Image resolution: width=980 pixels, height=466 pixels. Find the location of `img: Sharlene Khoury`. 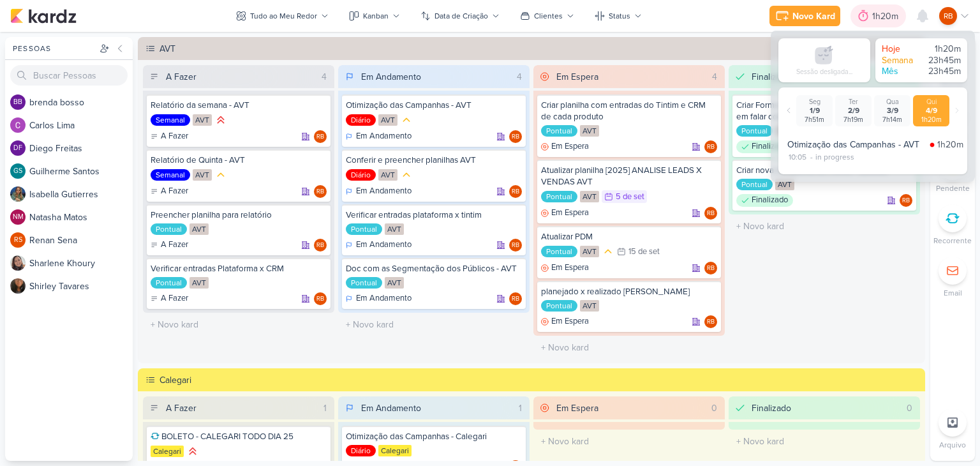

img: Sharlene Khoury is located at coordinates (18, 263).